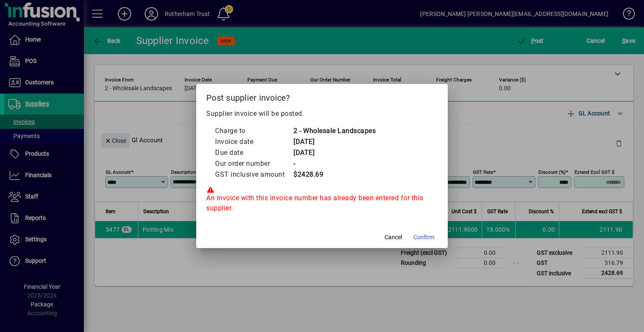 The width and height of the screenshot is (644, 332). Describe the element at coordinates (334, 131) in the screenshot. I see `td: 2 - Wholesale Landscapes` at that location.